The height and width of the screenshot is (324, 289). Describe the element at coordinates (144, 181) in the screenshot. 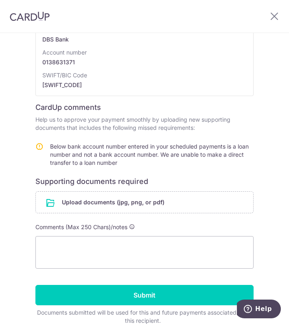

I see `h6: Supporting documents required` at that location.